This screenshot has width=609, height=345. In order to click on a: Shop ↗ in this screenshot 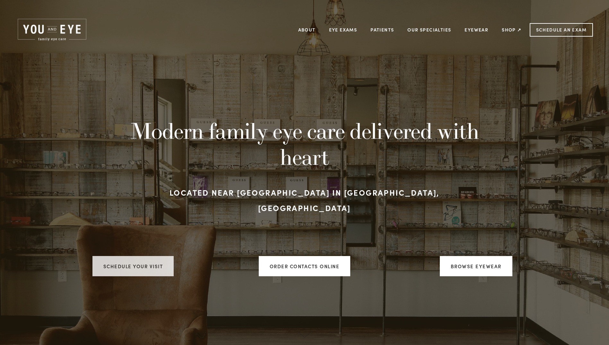, I will do `click(511, 30)`.